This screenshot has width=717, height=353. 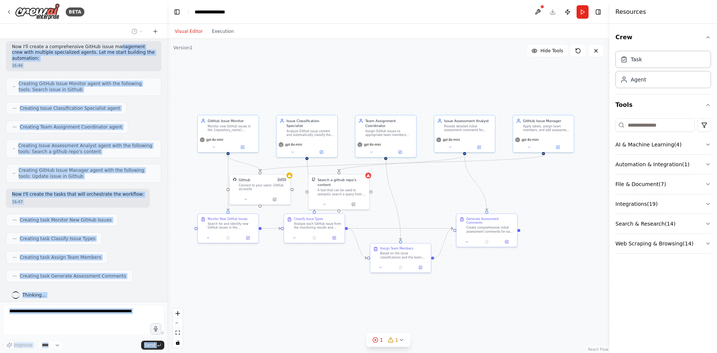 What do you see at coordinates (84, 53) in the screenshot?
I see `p: Now I'll create a comprehensive GitHub issue management crew with multiple specialized agents. Le...` at bounding box center [84, 53].